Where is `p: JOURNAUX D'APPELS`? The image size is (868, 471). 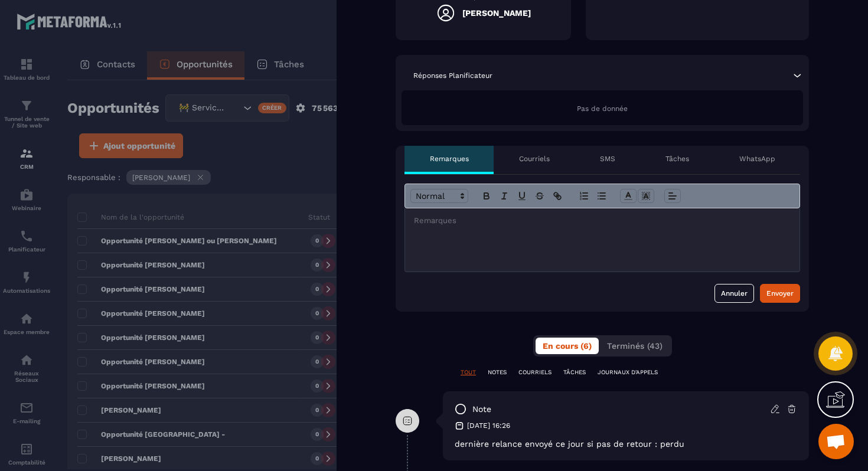
p: JOURNAUX D'APPELS is located at coordinates (628, 373).